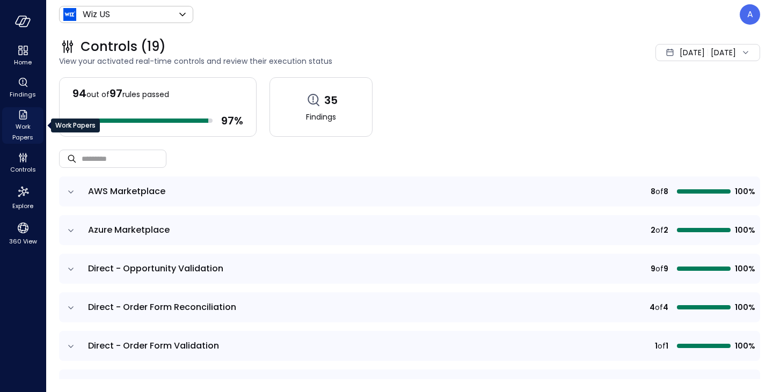 The height and width of the screenshot is (392, 773). Describe the element at coordinates (127, 191) in the screenshot. I see `span: AWS Marketplace` at that location.